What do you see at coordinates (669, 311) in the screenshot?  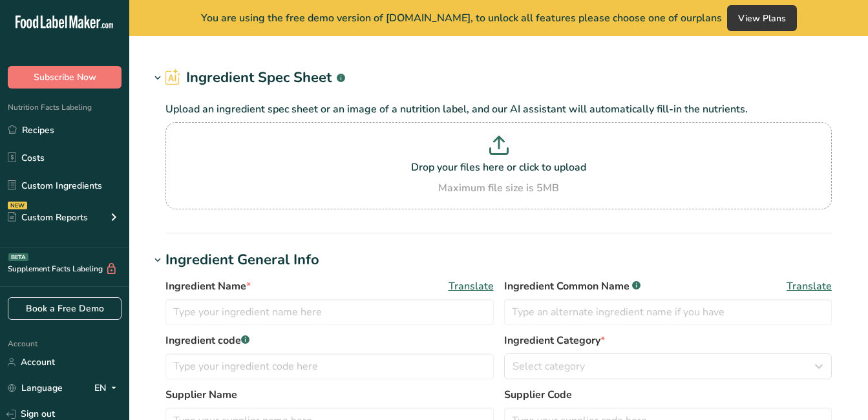 I see `input: Type an alternate ingredient name if you have` at bounding box center [669, 311].